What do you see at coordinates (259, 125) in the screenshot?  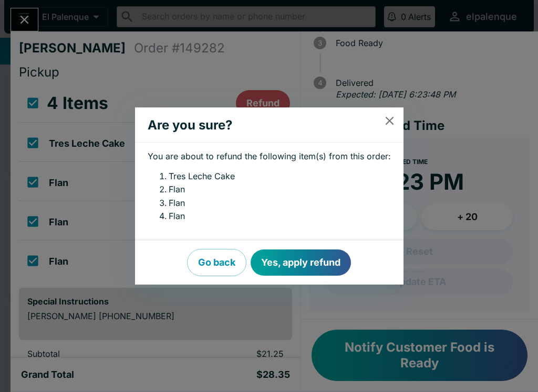 I see `h2: Are you sure?` at bounding box center [259, 125].